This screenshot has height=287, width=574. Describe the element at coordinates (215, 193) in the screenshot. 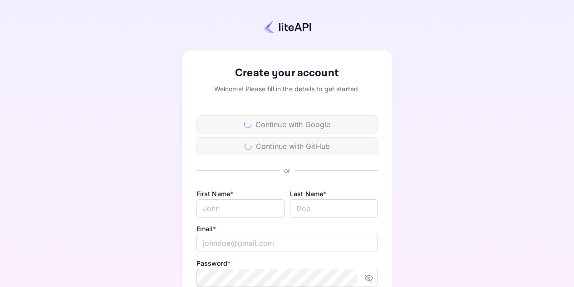

I see `label: First Name` at that location.